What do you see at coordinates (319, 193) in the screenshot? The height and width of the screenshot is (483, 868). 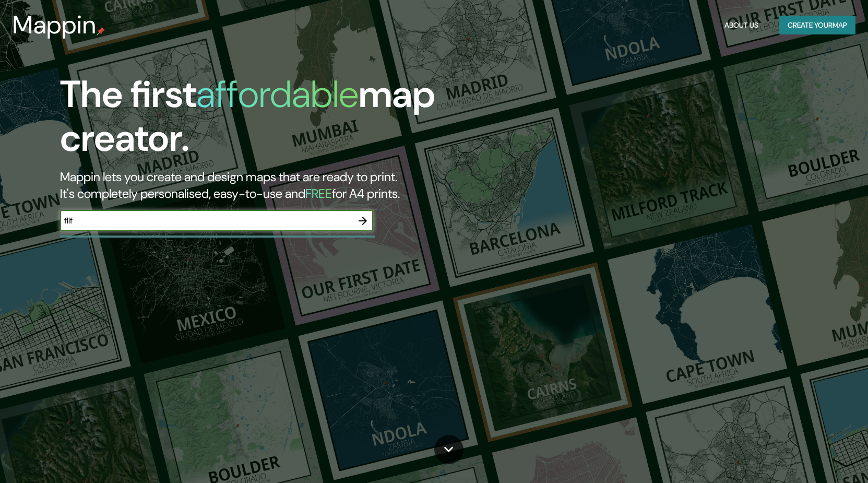 I see `h5: FREE` at bounding box center [319, 193].